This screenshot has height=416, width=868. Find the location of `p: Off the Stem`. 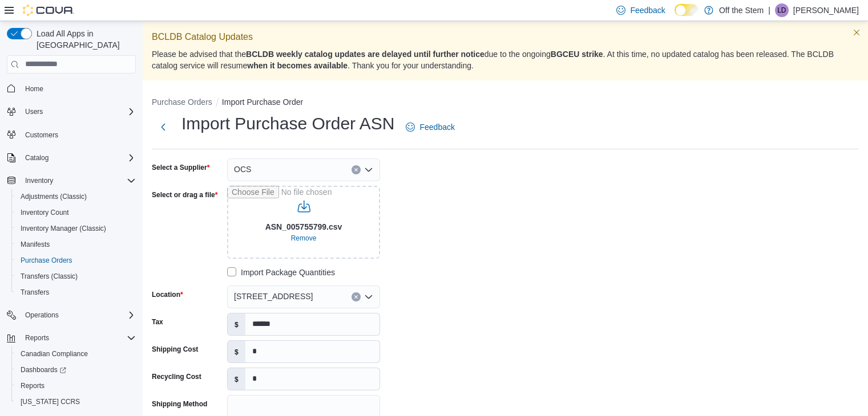

p: Off the Stem is located at coordinates (741, 10).